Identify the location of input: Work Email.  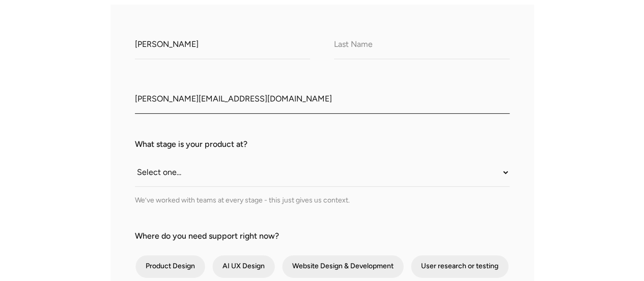
(322, 100).